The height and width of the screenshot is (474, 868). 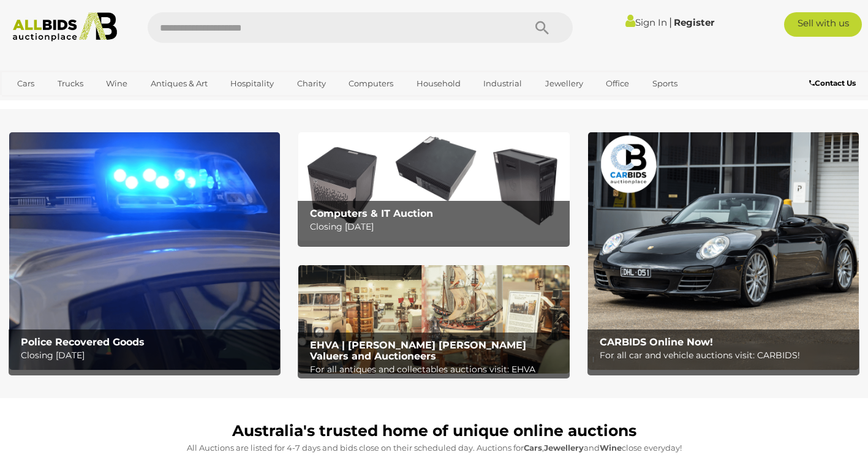 I want to click on a: Jewellery, so click(x=564, y=83).